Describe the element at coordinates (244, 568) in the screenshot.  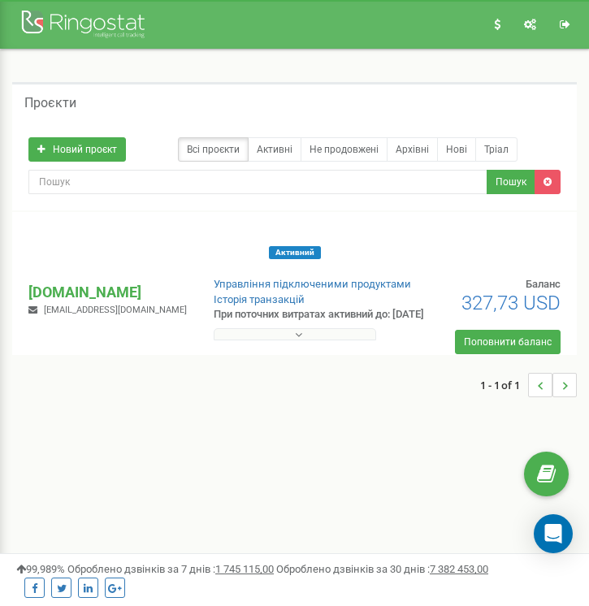
I see `u: 1 745 115,00` at that location.